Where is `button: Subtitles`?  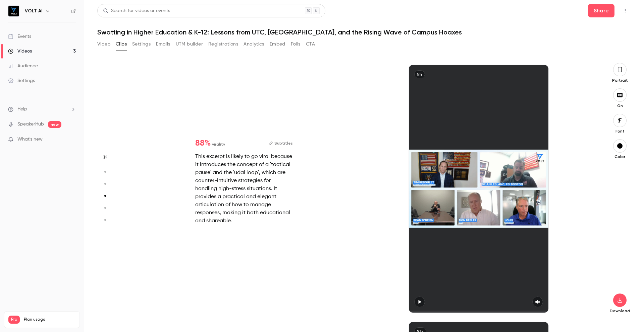
button: Subtitles is located at coordinates (281, 144).